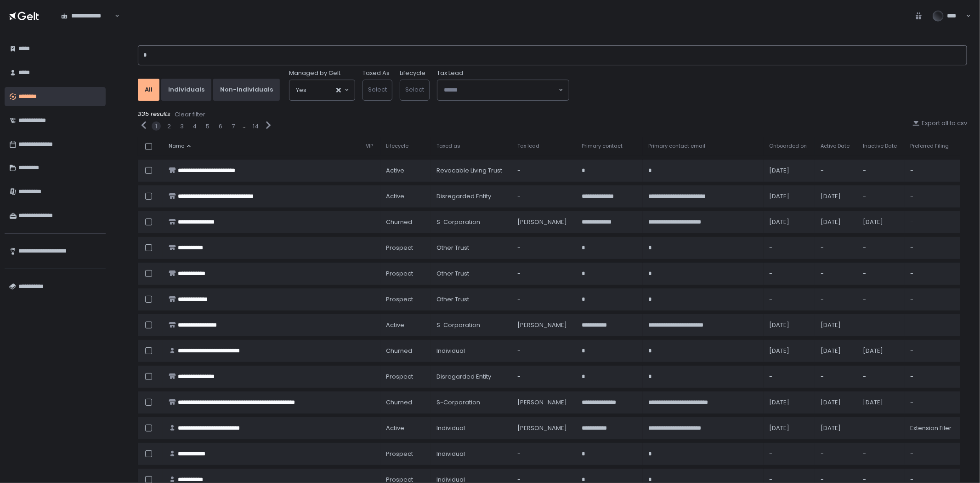 The width and height of the screenshot is (980, 483). I want to click on button: 7, so click(233, 127).